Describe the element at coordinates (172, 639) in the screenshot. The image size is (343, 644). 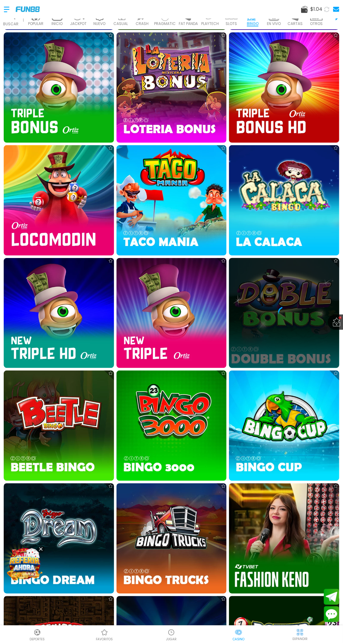
I see `p: JUGAR` at that location.